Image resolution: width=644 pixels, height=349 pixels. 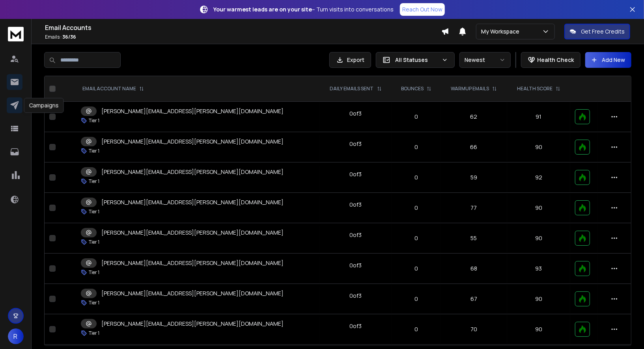 I want to click on strong: Your warmest leads are on your site, so click(x=263, y=9).